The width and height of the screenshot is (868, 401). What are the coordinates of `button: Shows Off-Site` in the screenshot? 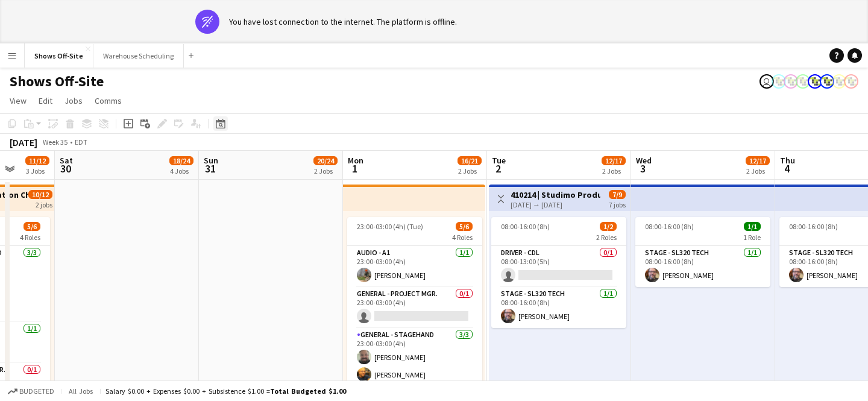 It's located at (59, 56).